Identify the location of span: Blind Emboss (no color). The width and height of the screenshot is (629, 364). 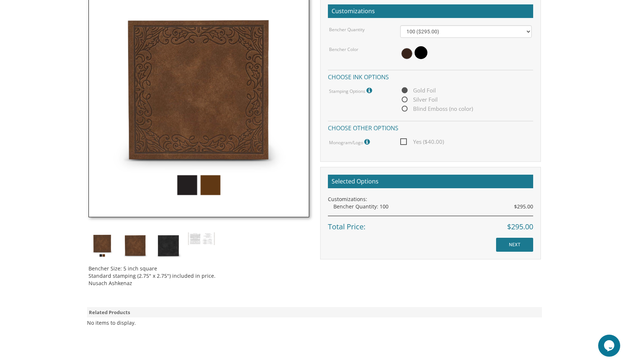
(436, 109).